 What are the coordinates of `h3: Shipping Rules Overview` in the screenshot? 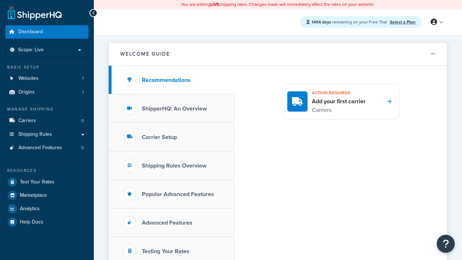 It's located at (174, 166).